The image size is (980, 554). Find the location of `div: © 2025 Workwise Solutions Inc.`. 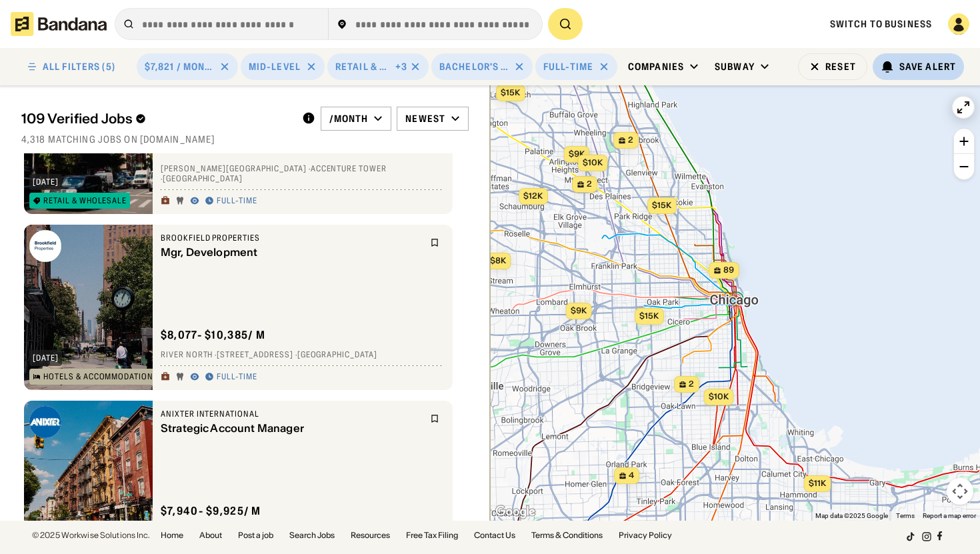

div: © 2025 Workwise Solutions Inc. is located at coordinates (90, 536).